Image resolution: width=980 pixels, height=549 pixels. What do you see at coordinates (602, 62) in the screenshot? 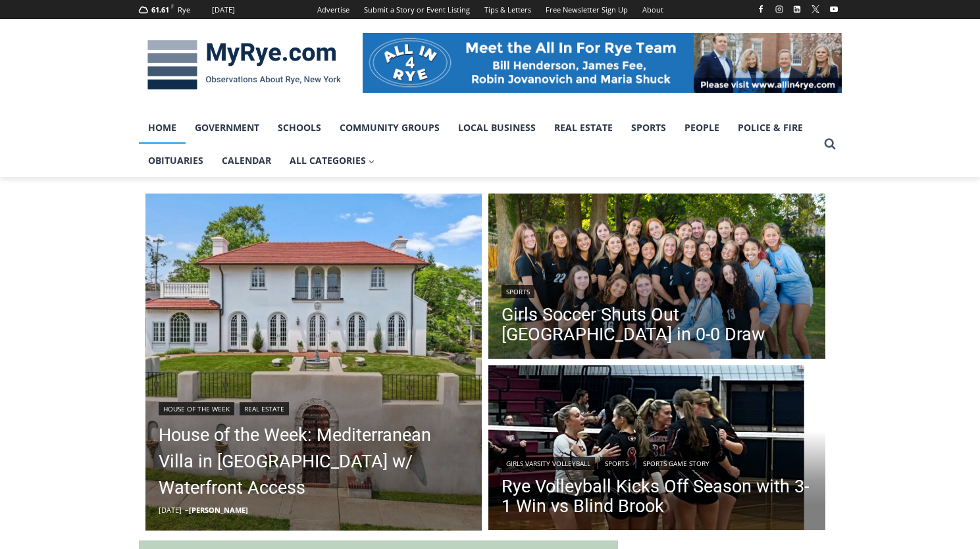
I see `a: All in for Rye` at bounding box center [602, 62].